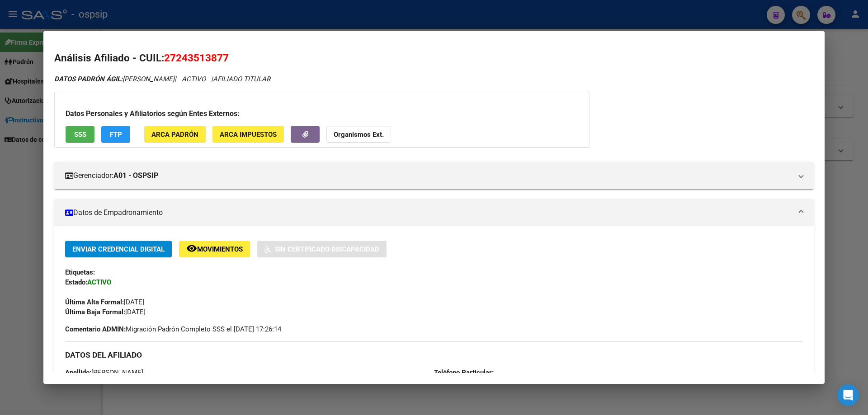  I want to click on strong: Estado:, so click(76, 282).